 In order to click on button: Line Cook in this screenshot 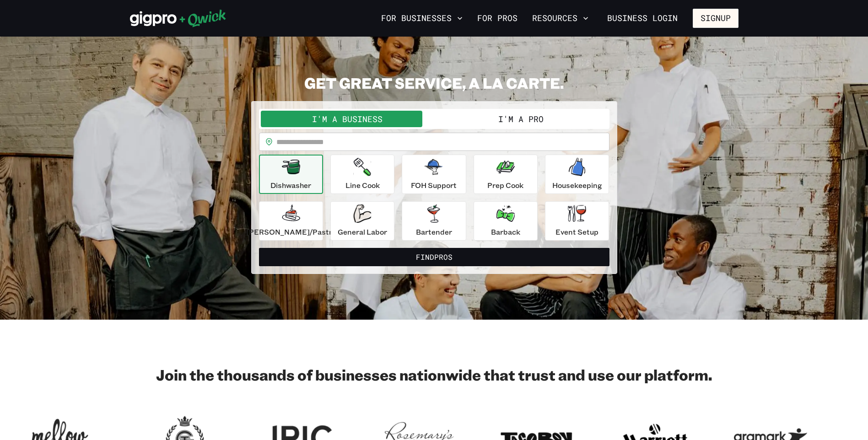, I will do `click(362, 175)`.